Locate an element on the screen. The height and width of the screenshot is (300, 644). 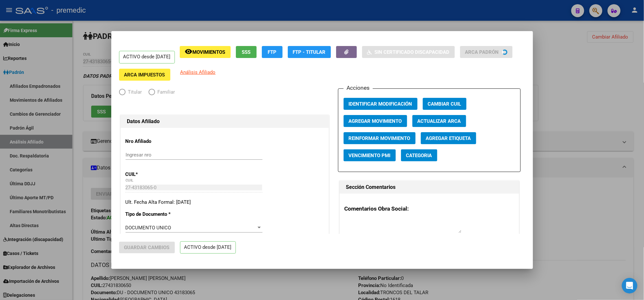
h1: Datos Afiliado is located at coordinates (225, 121).